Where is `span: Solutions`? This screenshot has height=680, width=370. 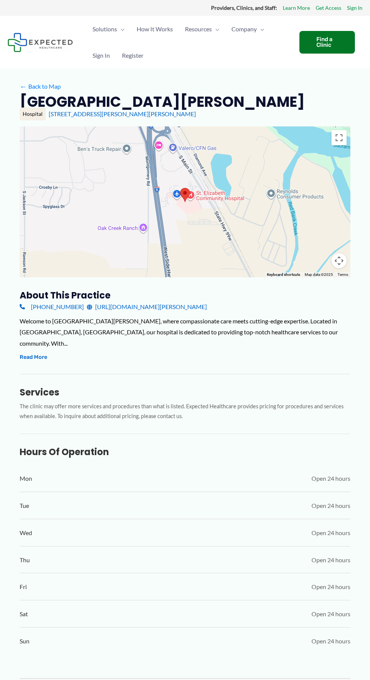 span: Solutions is located at coordinates (105, 29).